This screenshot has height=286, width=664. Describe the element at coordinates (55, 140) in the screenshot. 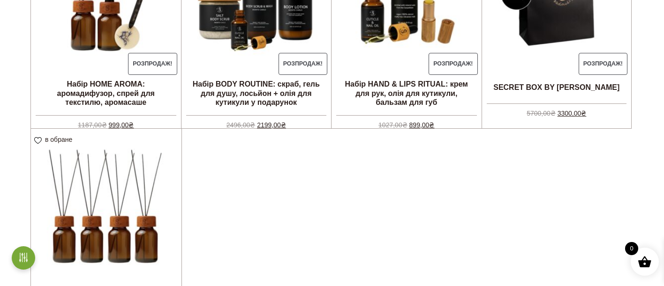

I see `a: в обране` at that location.